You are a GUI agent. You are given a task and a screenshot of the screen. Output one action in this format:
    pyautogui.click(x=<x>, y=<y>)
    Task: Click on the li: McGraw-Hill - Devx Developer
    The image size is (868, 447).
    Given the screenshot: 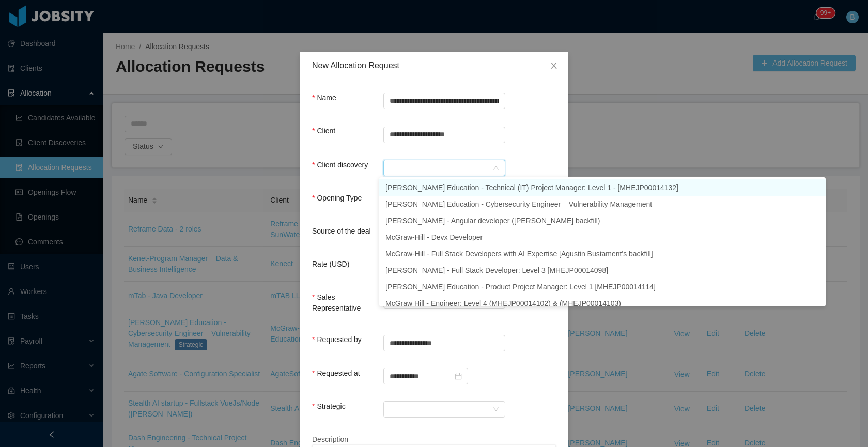 What is the action you would take?
    pyautogui.click(x=602, y=237)
    